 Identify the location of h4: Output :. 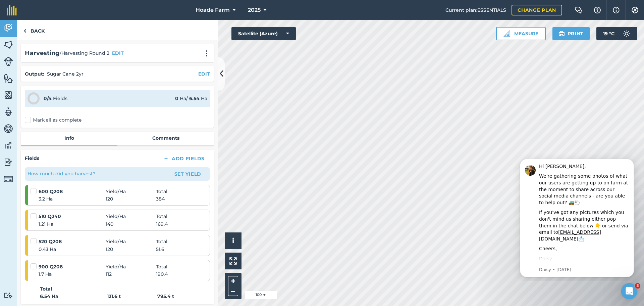
(35, 74).